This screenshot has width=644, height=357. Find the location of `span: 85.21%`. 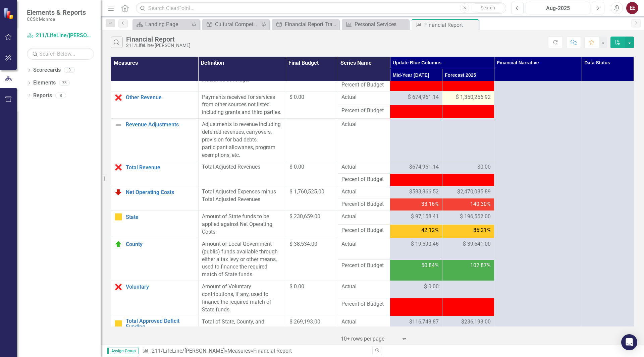

span: 85.21% is located at coordinates (482, 230).